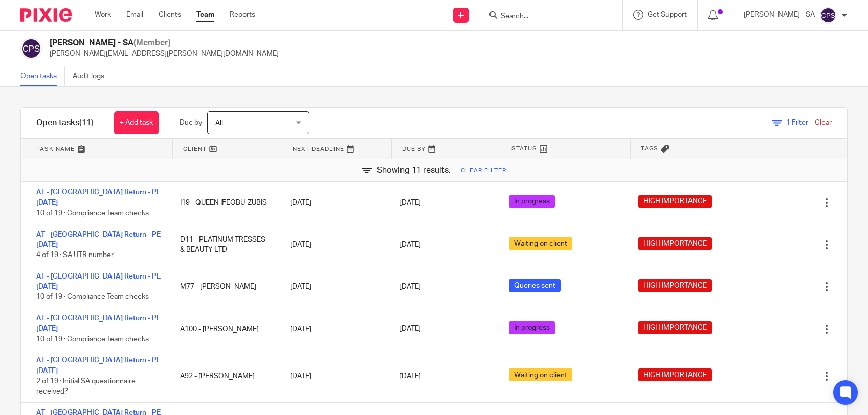 Image resolution: width=868 pixels, height=415 pixels. What do you see at coordinates (205, 15) in the screenshot?
I see `a: Team` at bounding box center [205, 15].